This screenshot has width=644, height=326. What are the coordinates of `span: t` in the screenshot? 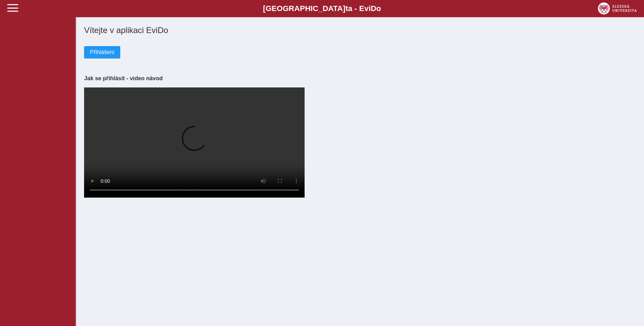 It's located at (346, 8).